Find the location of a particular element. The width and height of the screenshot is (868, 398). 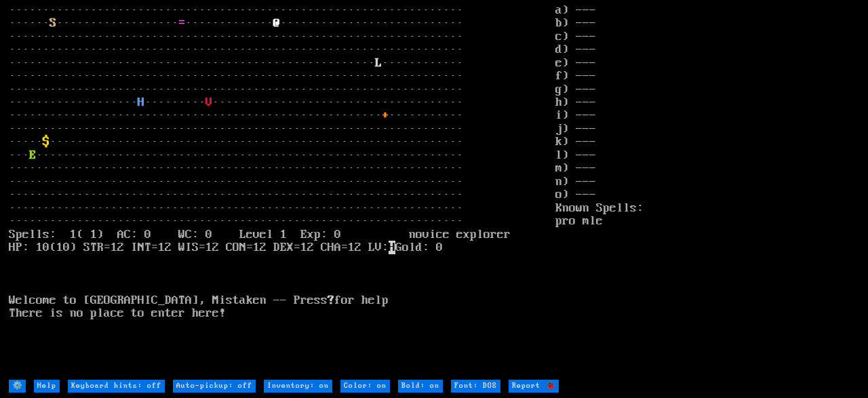

input: Keyboard hints: off is located at coordinates (116, 385).